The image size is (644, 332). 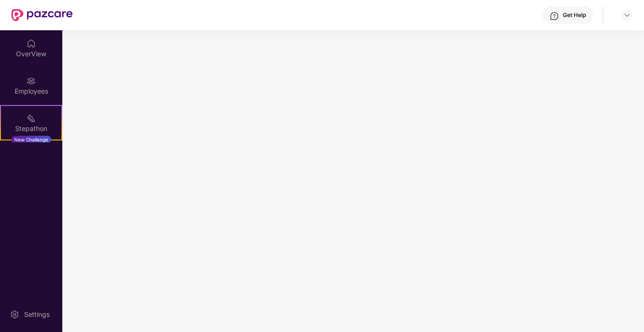 What do you see at coordinates (31, 118) in the screenshot?
I see `img: svg+xml;base64,PHN2ZyB4bWxucz0iaHR0cDovL3d3dy53My5vcmcvMjAwMC9zdmciIHdpZHRoPSIyMSIgaGVpZ2h0PSIyMC...` at bounding box center [31, 118].